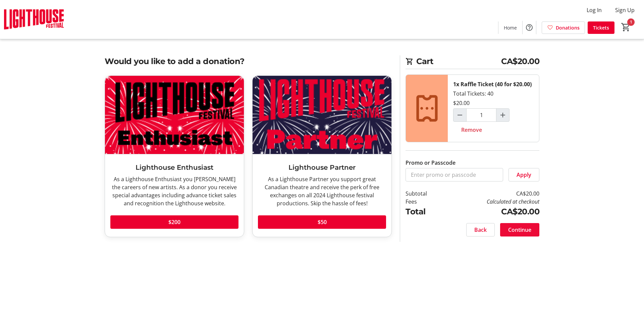 This screenshot has width=644, height=317. Describe the element at coordinates (174, 167) in the screenshot. I see `h3: Lighthouse Enthusiast` at that location.